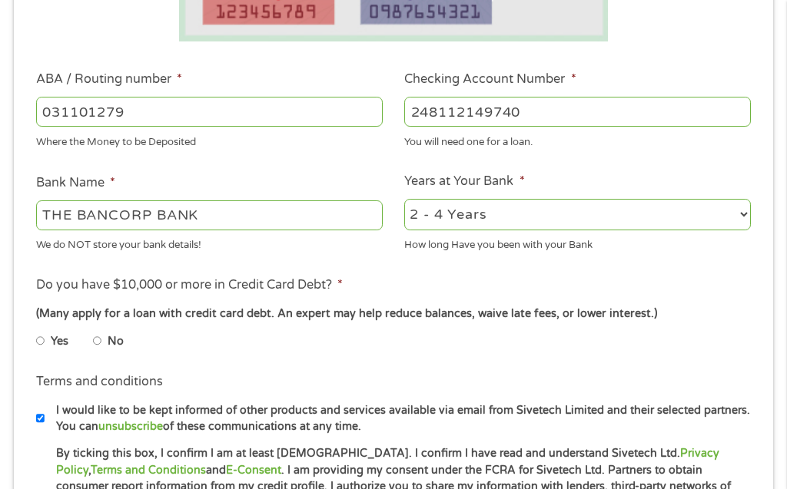  I want to click on a: E-Consent, so click(254, 470).